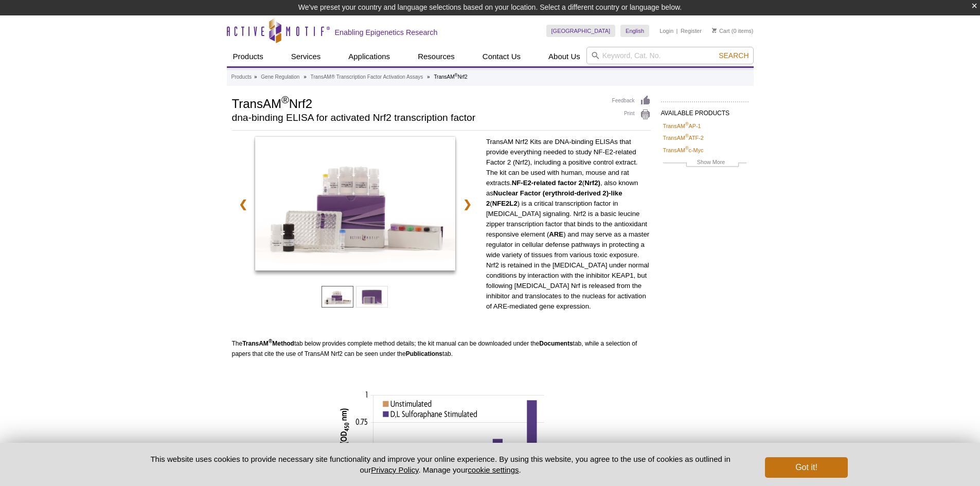  What do you see at coordinates (670, 55) in the screenshot?
I see `input: Keyword, Cat. No.` at bounding box center [670, 55].